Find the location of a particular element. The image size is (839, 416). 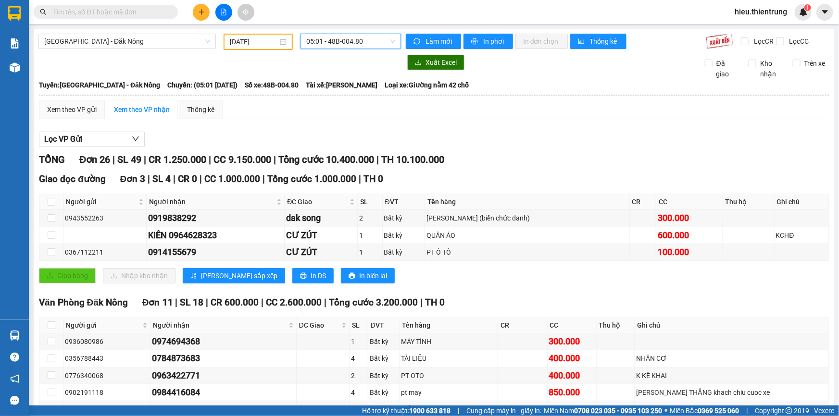

span: 1 is located at coordinates (807, 8).